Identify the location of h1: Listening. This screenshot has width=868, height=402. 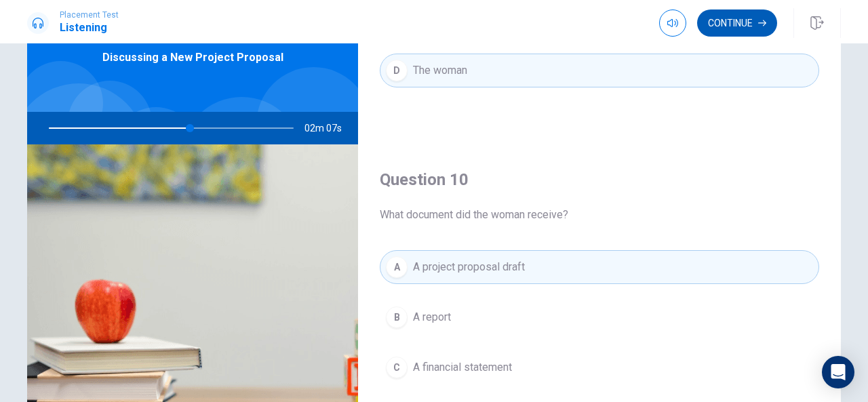
(89, 28).